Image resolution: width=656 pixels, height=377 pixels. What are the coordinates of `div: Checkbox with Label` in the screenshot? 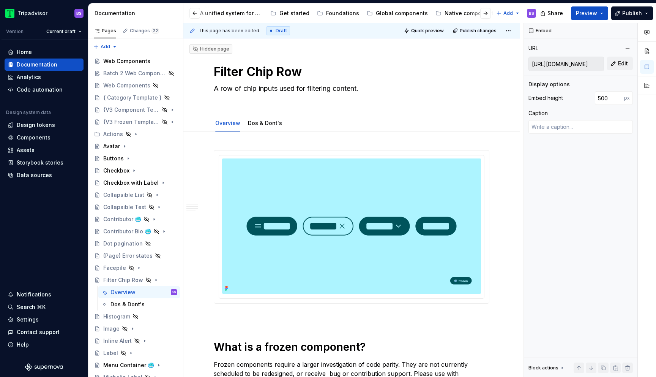 It's located at (131, 183).